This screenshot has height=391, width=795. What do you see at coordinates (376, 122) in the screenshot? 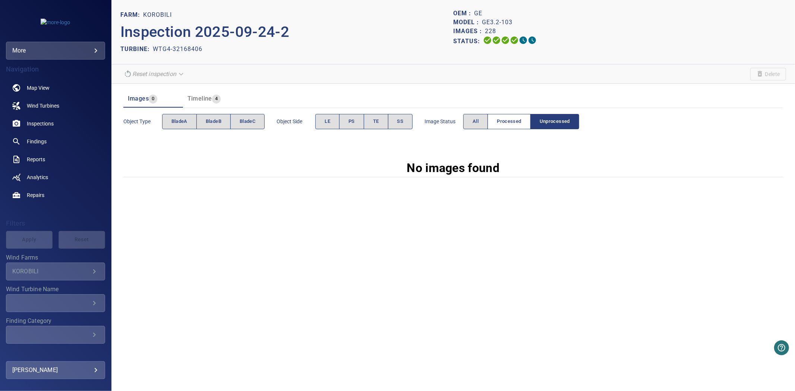
I see `span: TE` at bounding box center [376, 122].